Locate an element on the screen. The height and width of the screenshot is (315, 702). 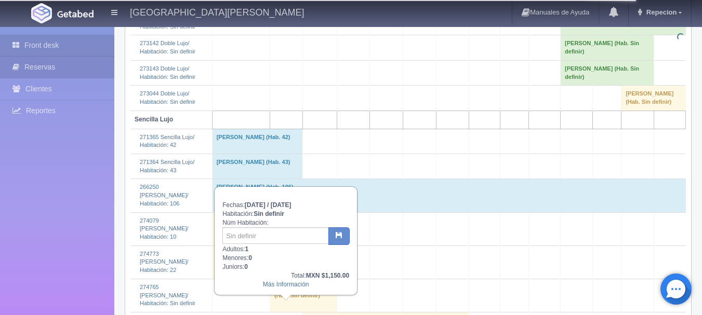
div: Fechas: Habitación: Núm Habitación: Adultos: Menores: Juniors: is located at coordinates (286, 241).